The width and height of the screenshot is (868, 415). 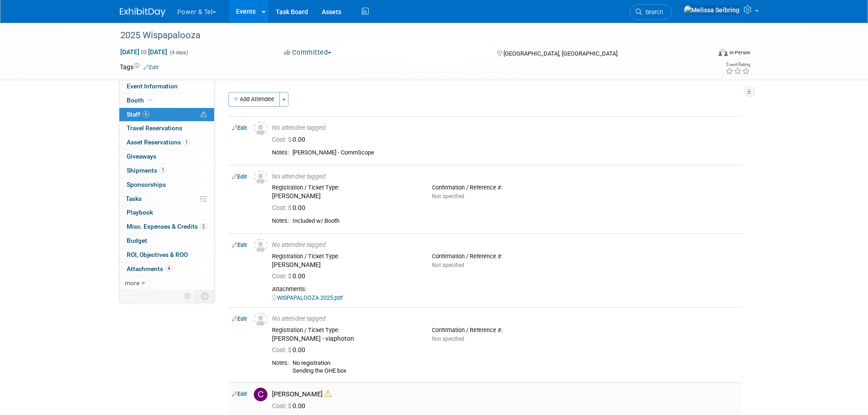 What do you see at coordinates (328, 394) in the screenshot?
I see `i: Double-book Warning!` at bounding box center [328, 394].